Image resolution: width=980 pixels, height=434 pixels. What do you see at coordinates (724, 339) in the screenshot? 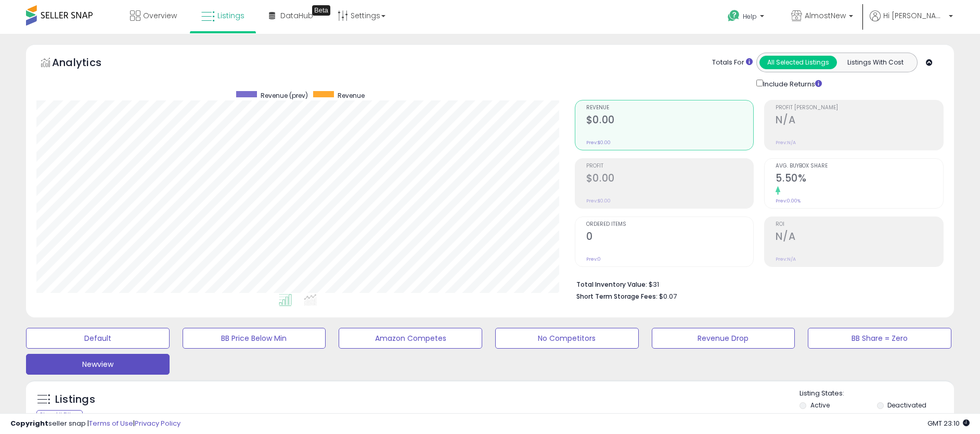
I see `button: Revenue Drop` at bounding box center [724, 339].